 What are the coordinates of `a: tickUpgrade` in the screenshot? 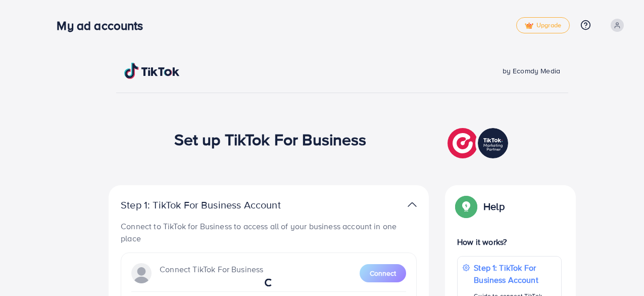 It's located at (543, 25).